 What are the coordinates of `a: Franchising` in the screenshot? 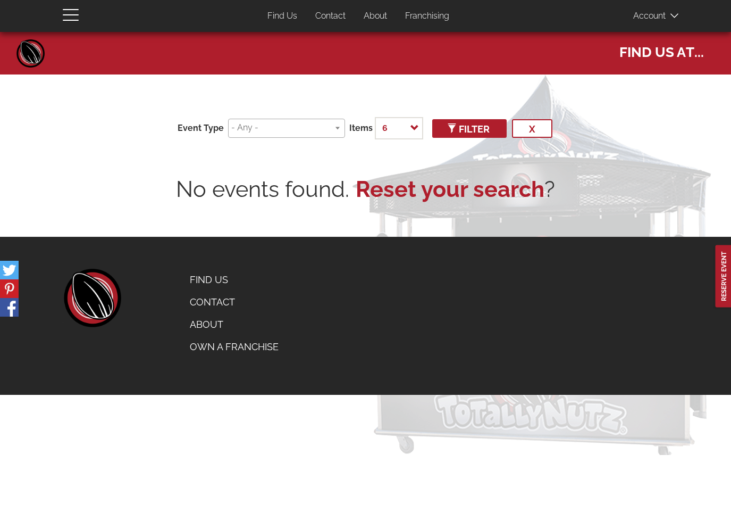 It's located at (427, 16).